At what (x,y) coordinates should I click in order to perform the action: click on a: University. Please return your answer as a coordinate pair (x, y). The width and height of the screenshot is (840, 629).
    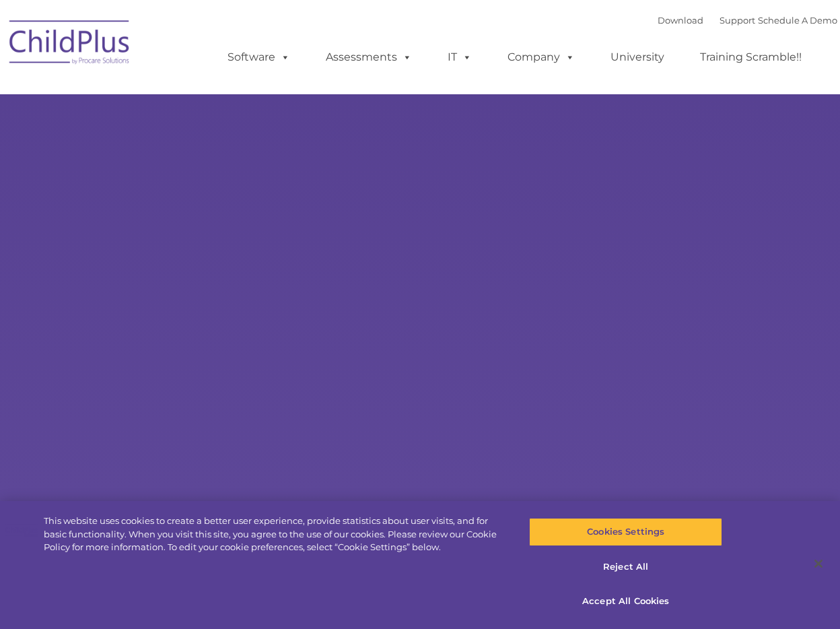
    Looking at the image, I should click on (638, 57).